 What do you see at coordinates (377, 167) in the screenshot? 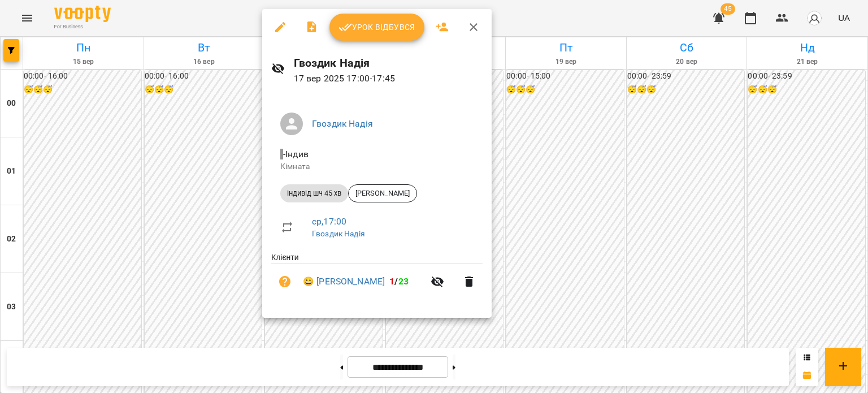
I see `p: Кімната` at bounding box center [377, 167].